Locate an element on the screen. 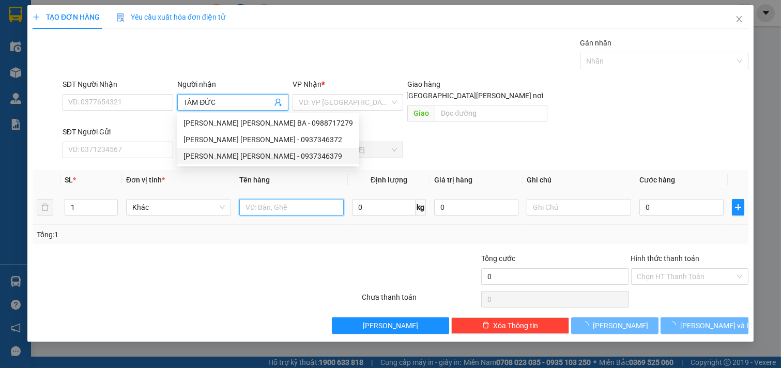 This screenshot has height=368, width=781. b: Xe Đăng Nhân is located at coordinates (29, 91).